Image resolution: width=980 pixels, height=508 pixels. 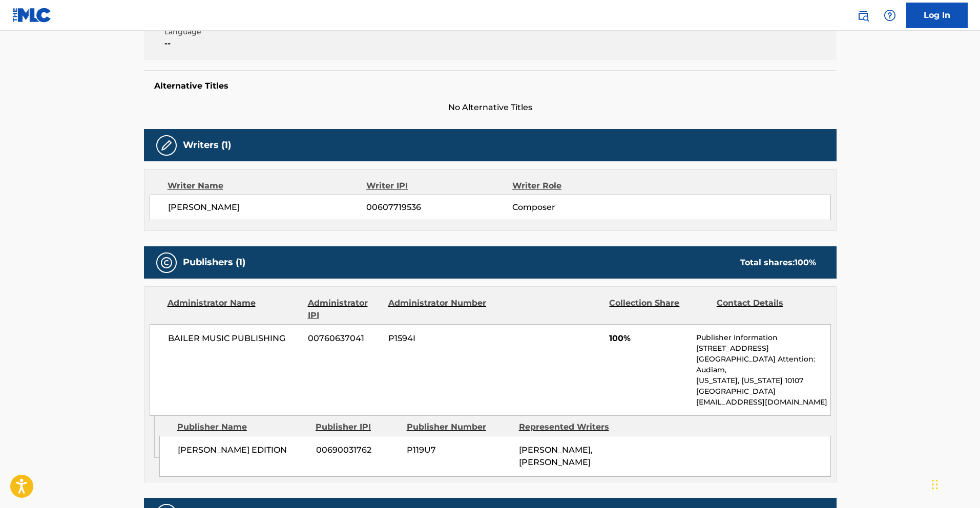 I want to click on span: P1594I, so click(x=438, y=339).